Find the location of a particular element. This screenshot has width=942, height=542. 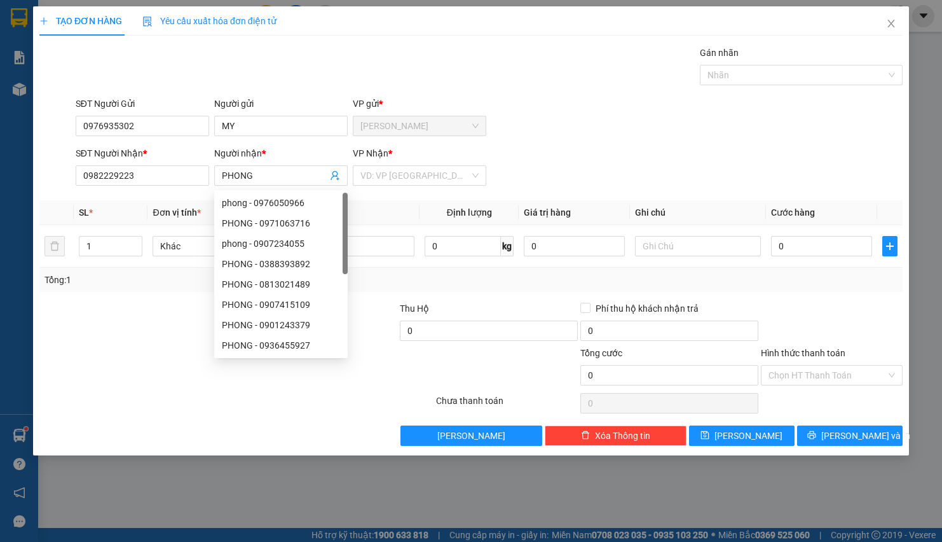

span: Khác is located at coordinates (216, 246).